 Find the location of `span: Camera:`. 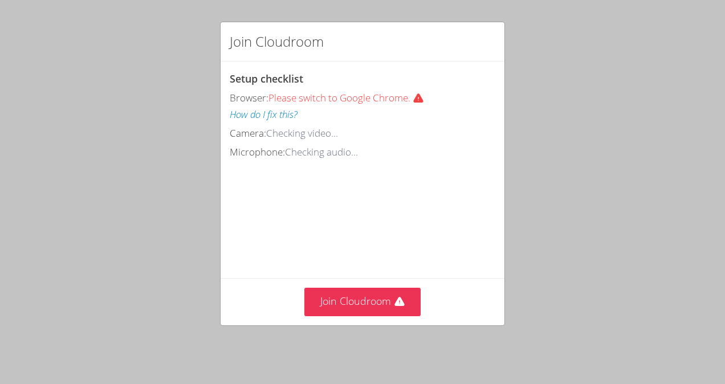

span: Camera: is located at coordinates (248, 133).